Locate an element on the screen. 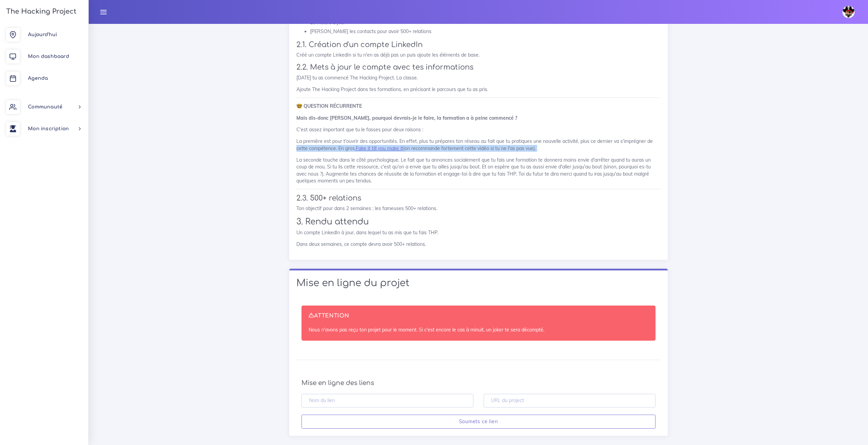 Image resolution: width=868 pixels, height=445 pixels. h1: Mise en ligne du projet is located at coordinates (479, 283).